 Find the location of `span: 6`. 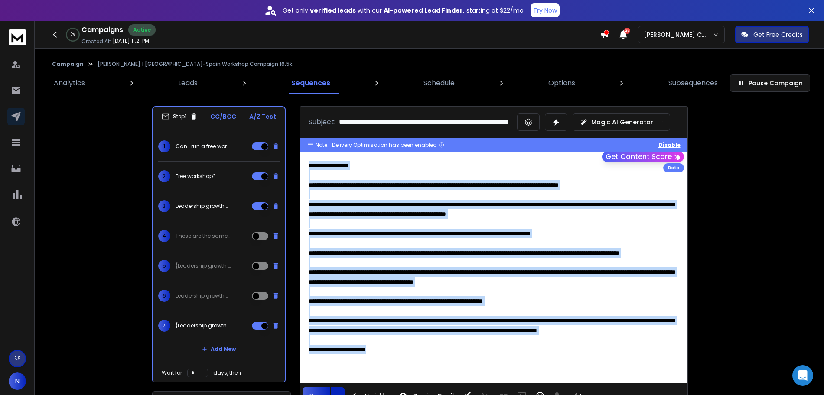

span: 6 is located at coordinates (164, 296).